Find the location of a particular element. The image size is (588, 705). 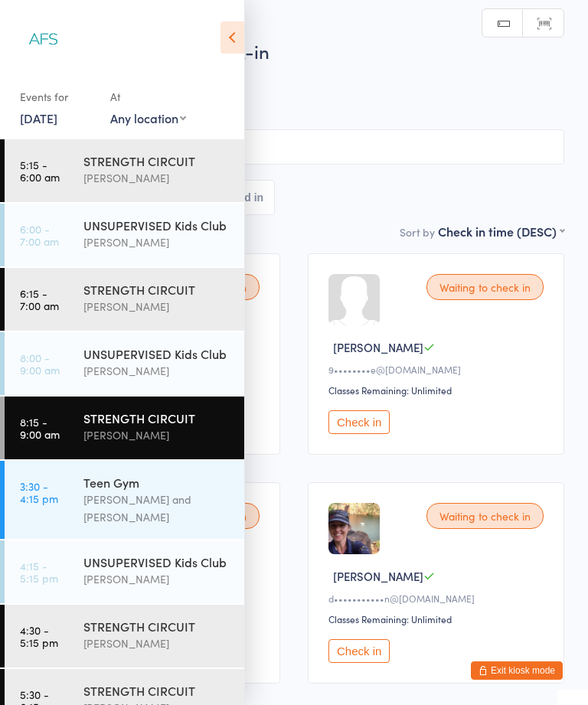

time: 8:00 - 9:00 am is located at coordinates (40, 363).